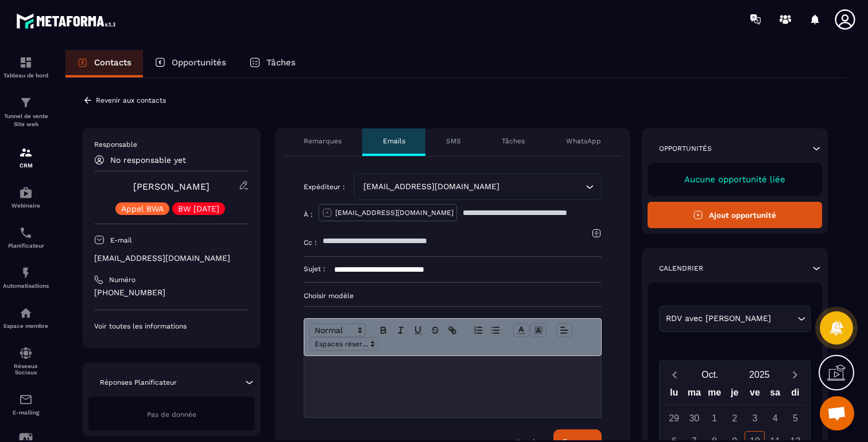 The height and width of the screenshot is (442, 868). I want to click on img: scheduler, so click(26, 233).